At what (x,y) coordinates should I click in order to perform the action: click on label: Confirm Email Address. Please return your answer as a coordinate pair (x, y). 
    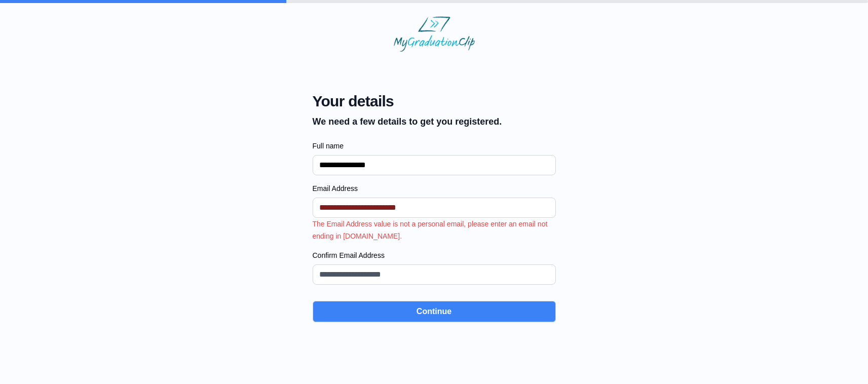
    Looking at the image, I should click on (434, 255).